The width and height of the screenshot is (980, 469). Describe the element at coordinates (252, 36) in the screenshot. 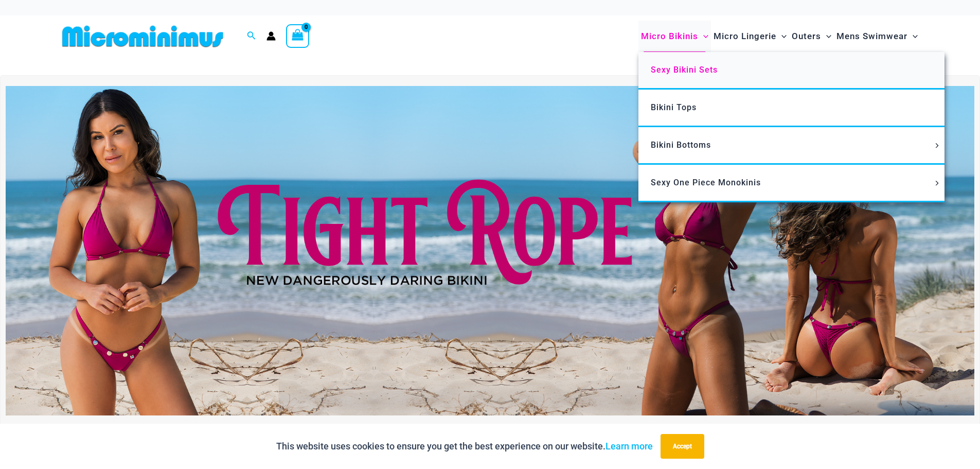

I see `a: Search icon link` at that location.